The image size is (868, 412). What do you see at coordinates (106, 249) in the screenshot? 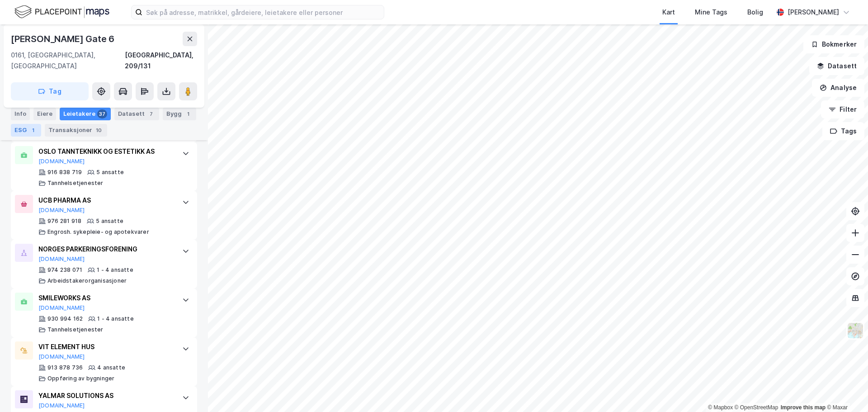
I see `div: NORGES PARKERINGSFORENING` at bounding box center [106, 249].